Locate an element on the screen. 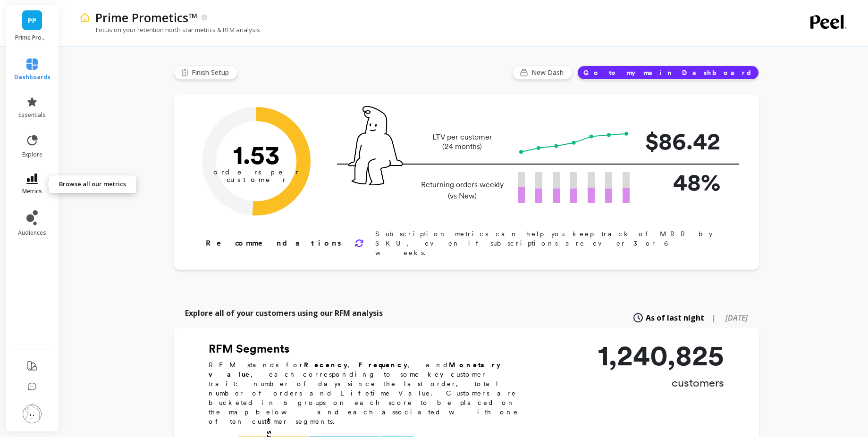  b: Frequency is located at coordinates (383, 365).